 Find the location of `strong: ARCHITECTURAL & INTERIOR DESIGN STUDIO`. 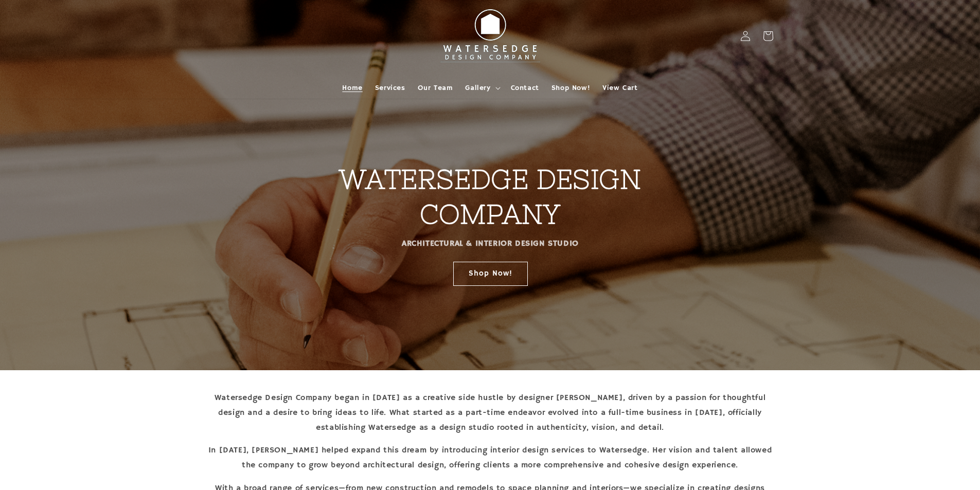

strong: ARCHITECTURAL & INTERIOR DESIGN STUDIO is located at coordinates (490, 244).